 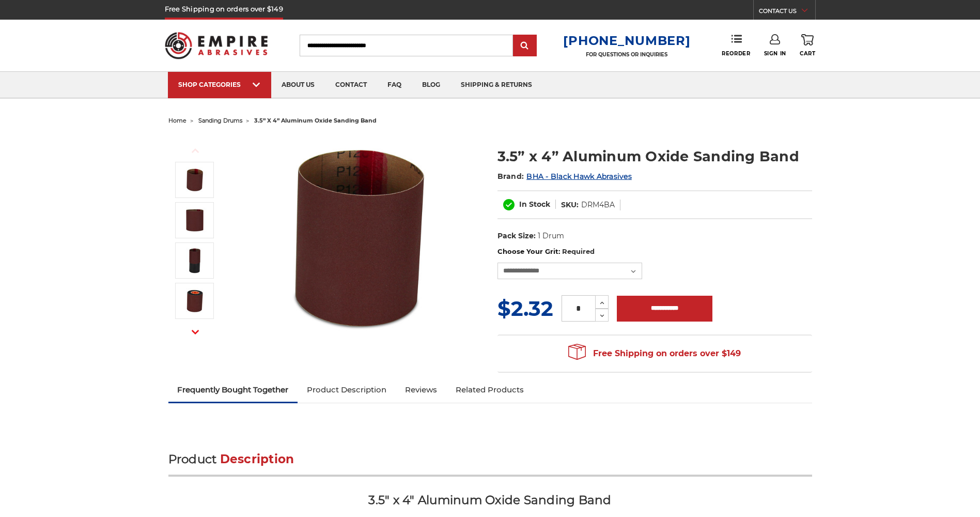 I want to click on a: Frequently Bought Together, so click(x=233, y=390).